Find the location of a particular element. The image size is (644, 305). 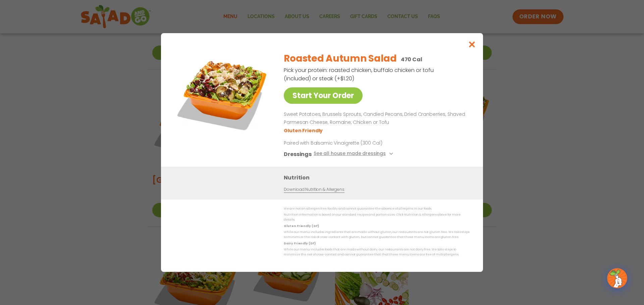

h3: Dressings is located at coordinates (298, 154).